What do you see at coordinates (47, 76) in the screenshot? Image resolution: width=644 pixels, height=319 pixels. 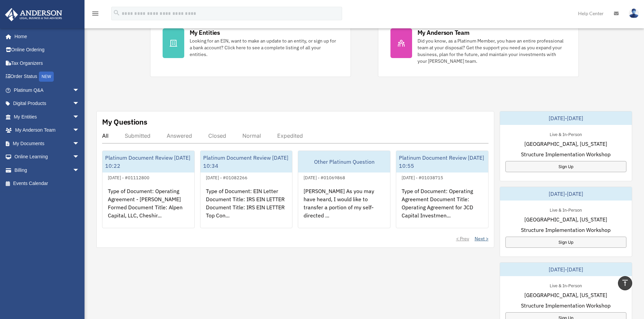 I see `a: Order StatusNEW` at bounding box center [47, 76].